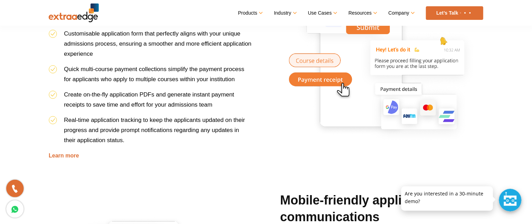 The image size is (532, 224). I want to click on span: Create on-the-fly application PDFs and generate instant payment receipts to save time and effort ..., so click(149, 99).